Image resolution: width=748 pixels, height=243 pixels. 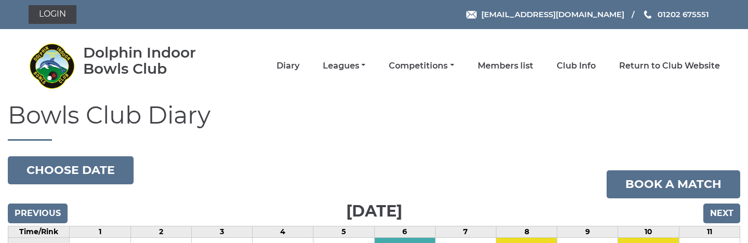 I want to click on td: Time/Rink, so click(x=39, y=232).